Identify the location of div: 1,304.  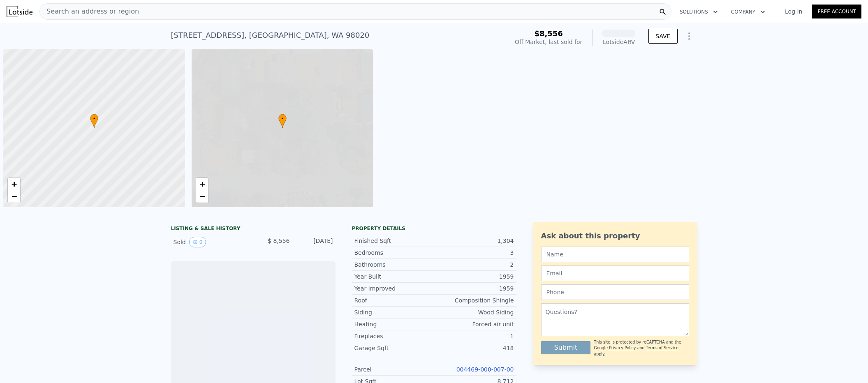
(474, 240).